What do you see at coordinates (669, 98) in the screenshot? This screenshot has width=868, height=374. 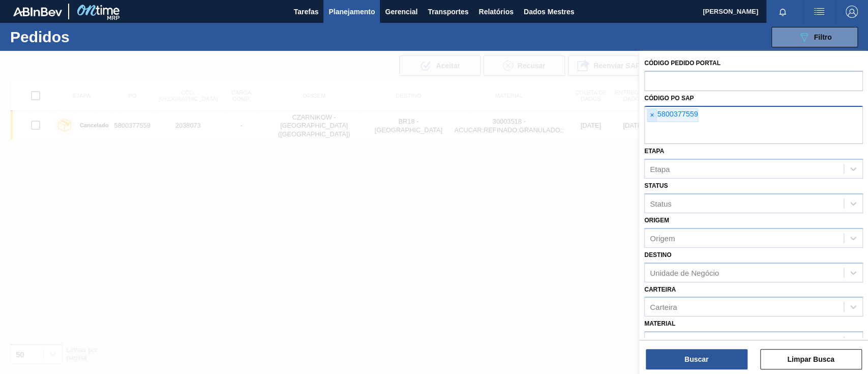 I see `font: Código PO SAP` at bounding box center [669, 98].